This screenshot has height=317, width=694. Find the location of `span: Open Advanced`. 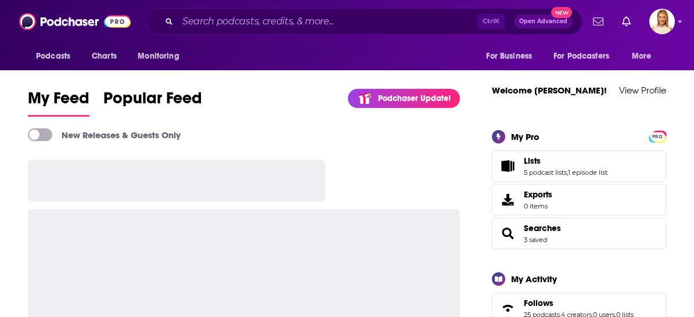

span: Open Advanced is located at coordinates (543, 21).